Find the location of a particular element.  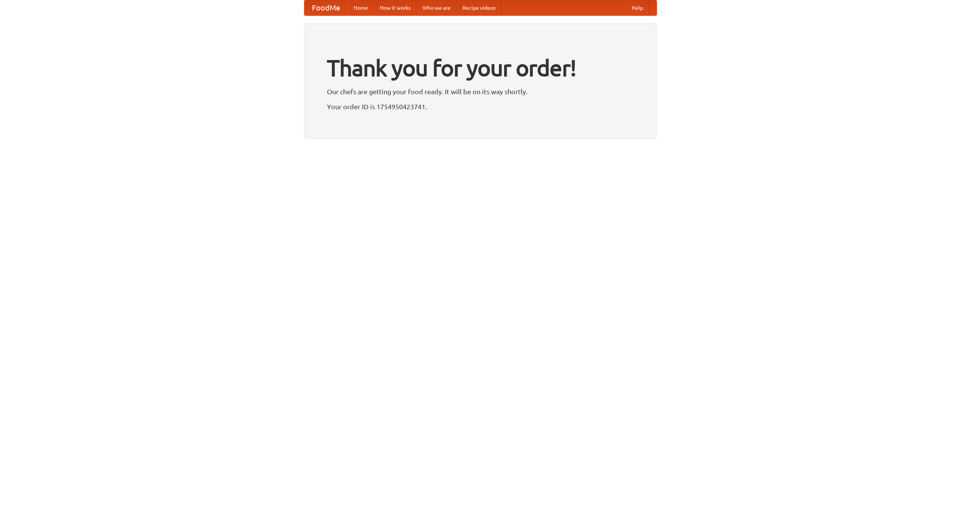

a: Help is located at coordinates (637, 8).